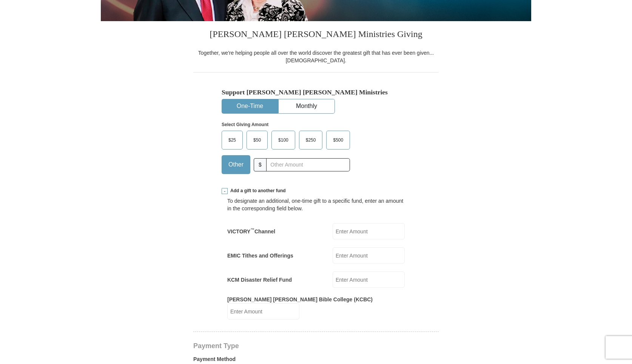 This screenshot has height=364, width=632. Describe the element at coordinates (316, 346) in the screenshot. I see `h4: Payment Type` at that location.